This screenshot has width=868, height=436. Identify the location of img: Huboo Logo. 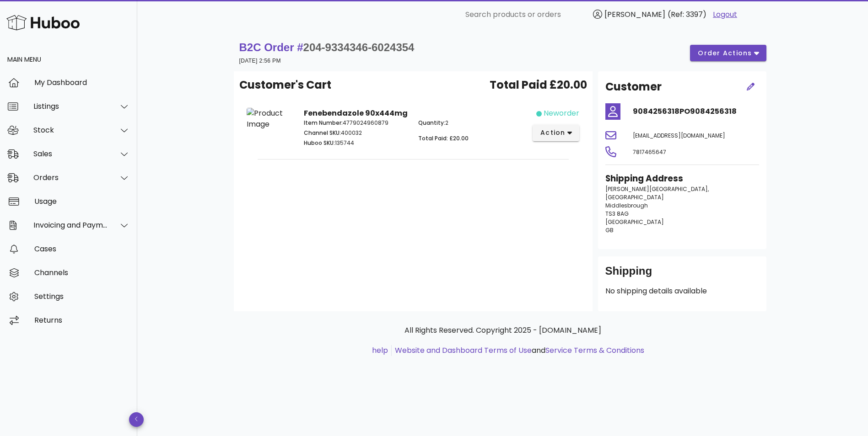
(43, 23).